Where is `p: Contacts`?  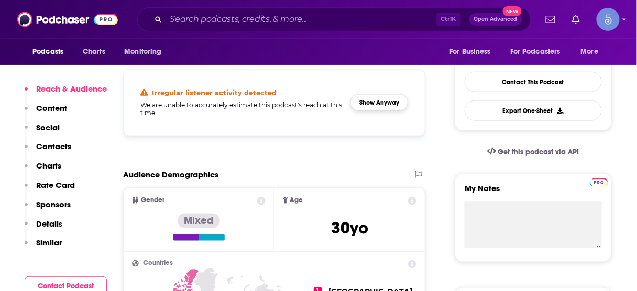
p: Contacts is located at coordinates (53, 146).